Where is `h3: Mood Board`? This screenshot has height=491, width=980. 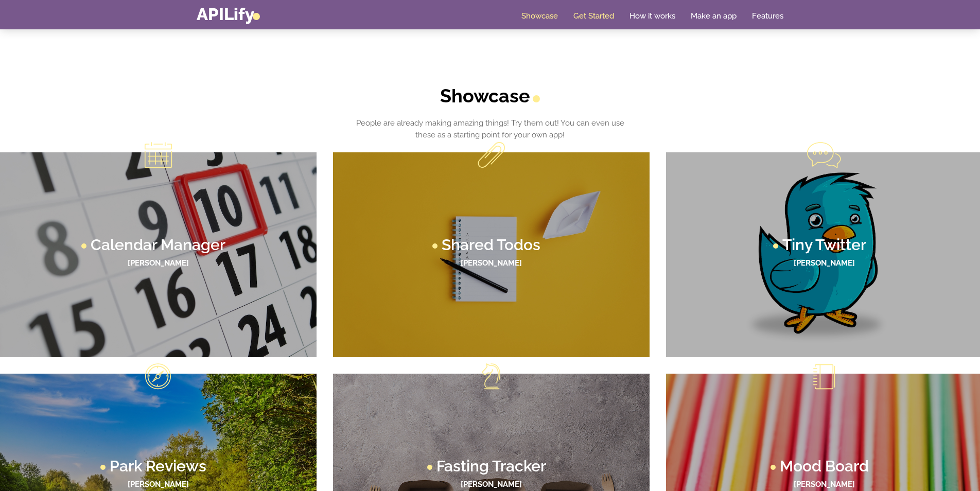
h3: Mood Board is located at coordinates (824, 466).